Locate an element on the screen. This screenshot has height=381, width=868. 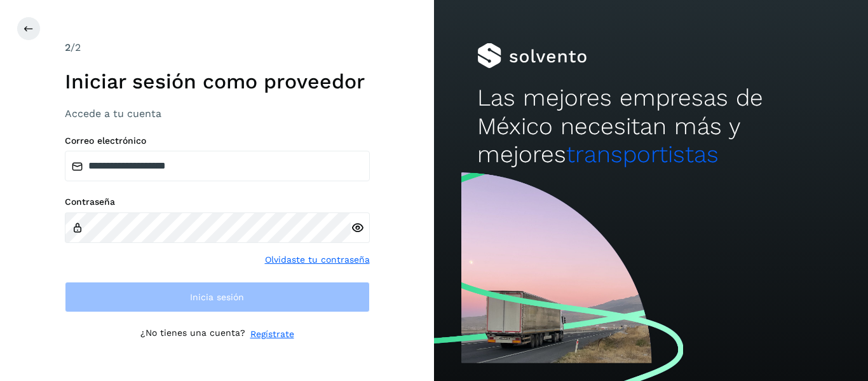
span: 2 is located at coordinates (67, 47).